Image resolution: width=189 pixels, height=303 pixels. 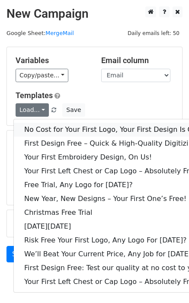 What do you see at coordinates (21, 254) in the screenshot?
I see `a: Send` at bounding box center [21, 254].